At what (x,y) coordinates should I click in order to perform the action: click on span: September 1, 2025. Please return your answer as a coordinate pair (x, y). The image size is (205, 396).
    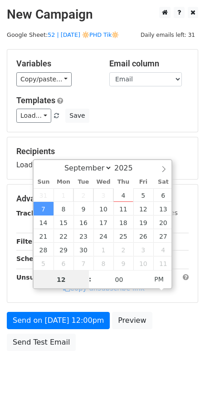
    Looking at the image, I should click on (64, 195).